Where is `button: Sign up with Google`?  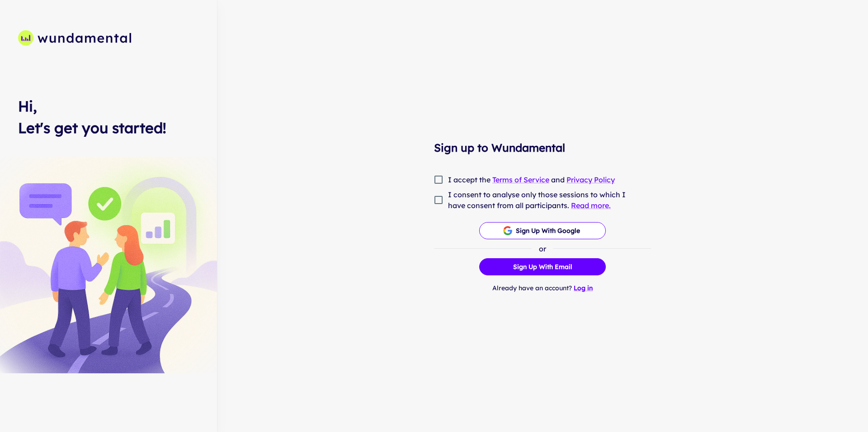 button: Sign up with Google is located at coordinates (542, 231).